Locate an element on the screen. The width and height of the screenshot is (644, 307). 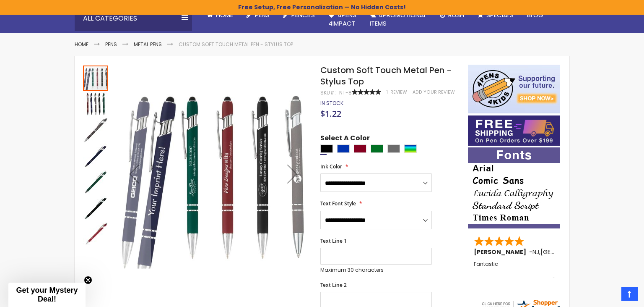
div: NT-8 is located at coordinates (346, 93).